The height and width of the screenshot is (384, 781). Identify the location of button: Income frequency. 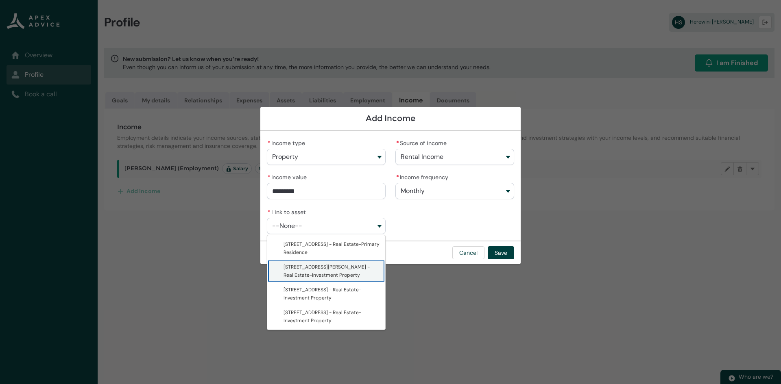
(455, 191).